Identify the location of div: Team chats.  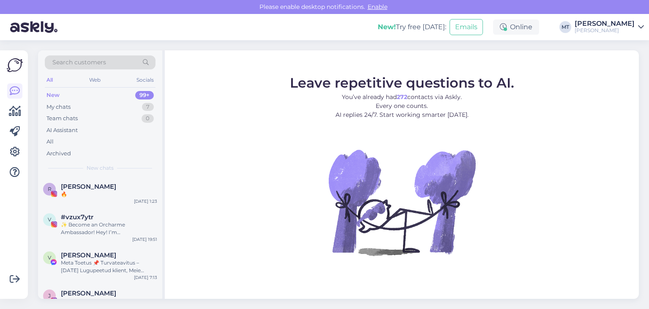
(62, 118).